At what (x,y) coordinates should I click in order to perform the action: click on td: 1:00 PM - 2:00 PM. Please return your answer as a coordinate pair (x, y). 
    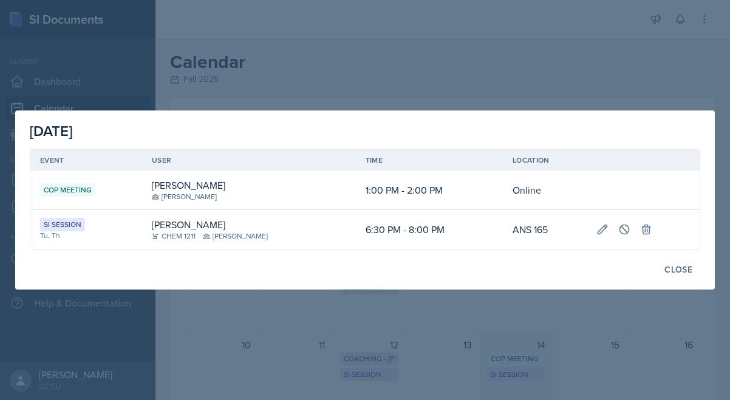
    Looking at the image, I should click on (429, 190).